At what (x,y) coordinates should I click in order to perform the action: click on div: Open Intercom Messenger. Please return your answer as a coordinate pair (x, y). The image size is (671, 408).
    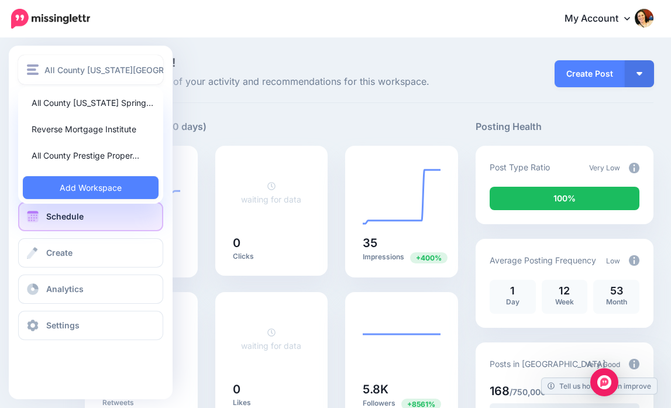
    Looking at the image, I should click on (604, 382).